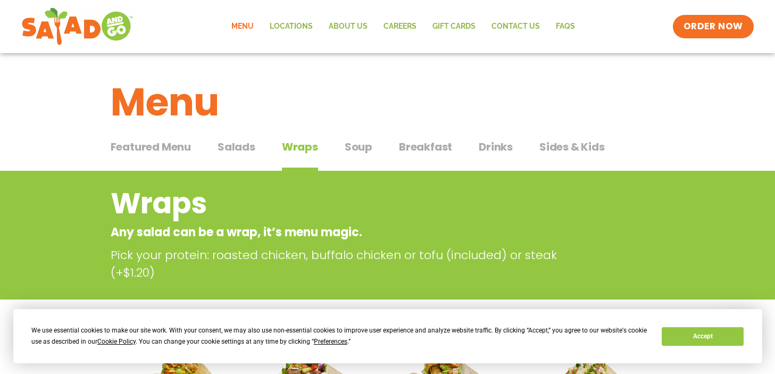 The height and width of the screenshot is (374, 775). What do you see at coordinates (400, 27) in the screenshot?
I see `a: Careers` at bounding box center [400, 27].